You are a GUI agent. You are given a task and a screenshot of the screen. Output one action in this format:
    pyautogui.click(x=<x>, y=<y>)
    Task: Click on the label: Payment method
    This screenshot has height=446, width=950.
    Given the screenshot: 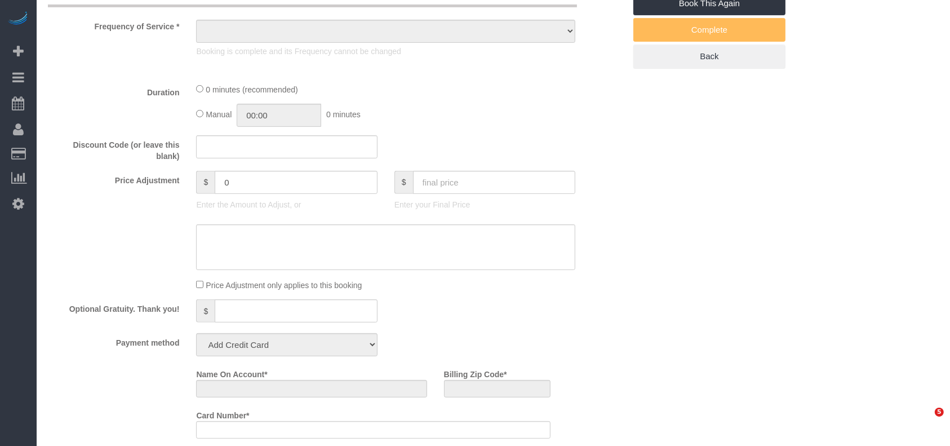 What is the action you would take?
    pyautogui.click(x=113, y=340)
    